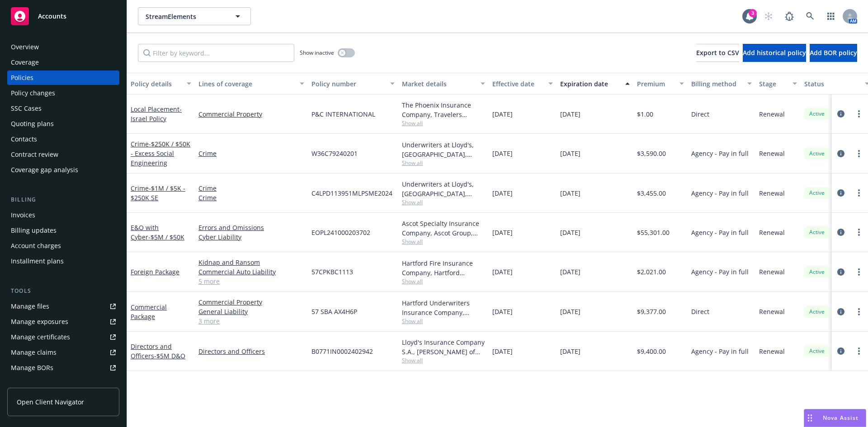 This screenshot has height=427, width=868. What do you see at coordinates (717, 53) in the screenshot?
I see `button: Export to CSV` at bounding box center [717, 53].